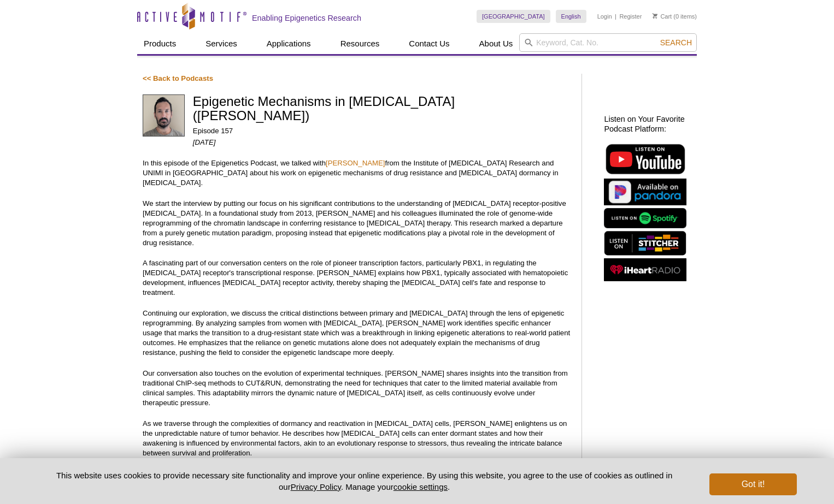  What do you see at coordinates (676, 43) in the screenshot?
I see `span: Search` at bounding box center [676, 43].